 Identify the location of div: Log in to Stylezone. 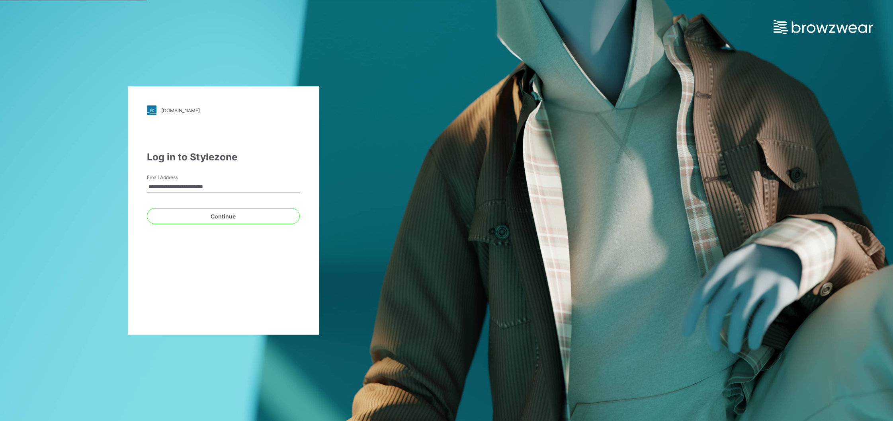
(223, 157).